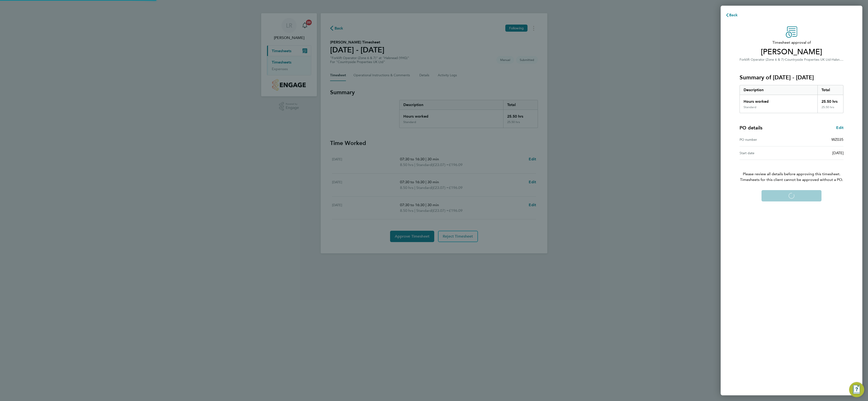  Describe the element at coordinates (792, 180) in the screenshot. I see `span: Timesheets for this client cannot be approved without a PO.` at that location.